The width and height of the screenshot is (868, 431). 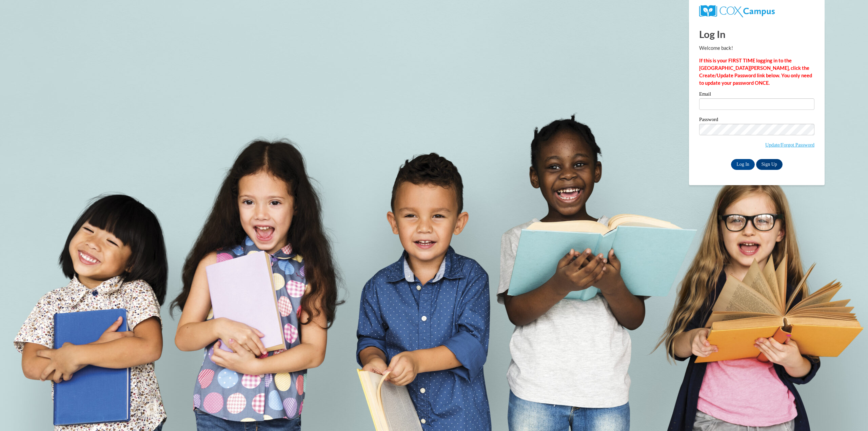 What do you see at coordinates (737, 10) in the screenshot?
I see `a: COX Campus` at bounding box center [737, 10].